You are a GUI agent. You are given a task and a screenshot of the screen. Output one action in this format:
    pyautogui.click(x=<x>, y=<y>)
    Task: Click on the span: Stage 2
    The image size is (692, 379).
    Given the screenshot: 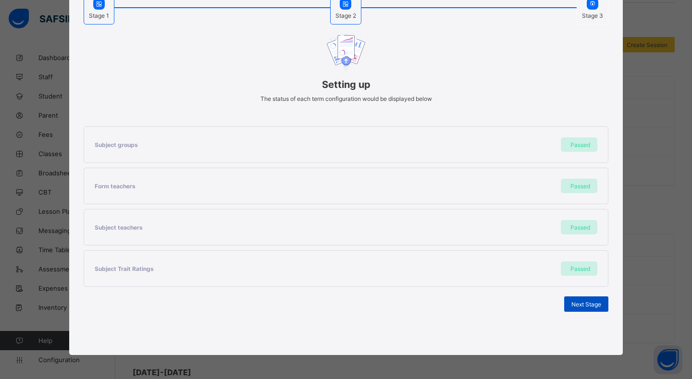 What is the action you would take?
    pyautogui.click(x=346, y=15)
    